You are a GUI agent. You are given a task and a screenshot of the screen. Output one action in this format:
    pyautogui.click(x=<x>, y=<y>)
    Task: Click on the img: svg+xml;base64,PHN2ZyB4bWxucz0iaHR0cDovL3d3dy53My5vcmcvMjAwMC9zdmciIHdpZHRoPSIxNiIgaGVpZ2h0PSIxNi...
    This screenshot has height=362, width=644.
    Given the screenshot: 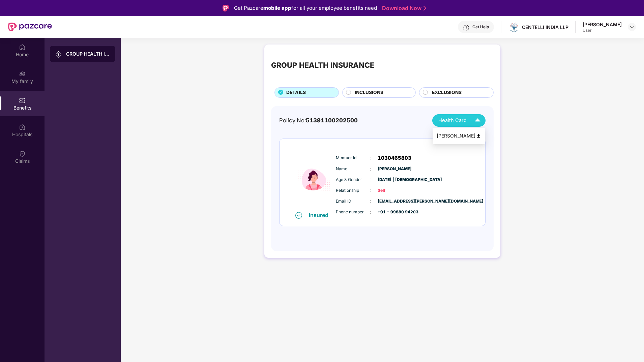 What is the action you would take?
    pyautogui.click(x=299, y=216)
    